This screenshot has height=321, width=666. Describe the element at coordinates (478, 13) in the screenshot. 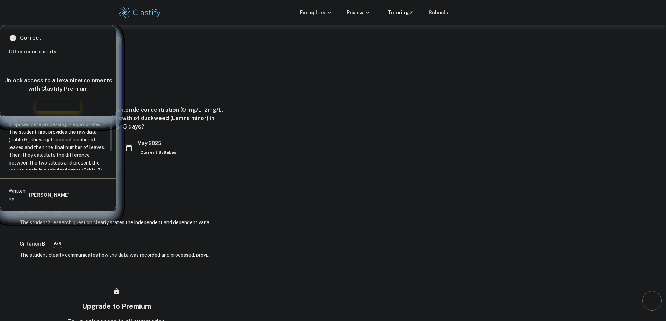

I see `button: NI` at that location.